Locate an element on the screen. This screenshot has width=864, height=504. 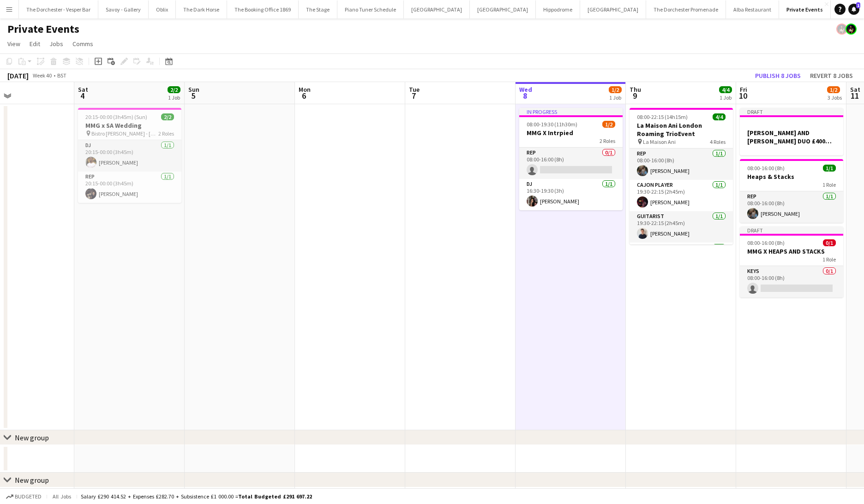
span: View is located at coordinates (14, 44).